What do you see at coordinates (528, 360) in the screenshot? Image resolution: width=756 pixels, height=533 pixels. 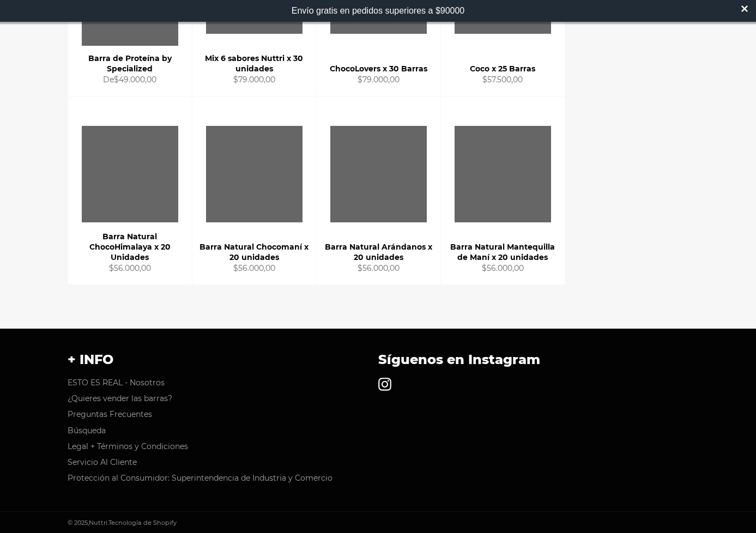 I see `h4: Síguenos en Instagram` at bounding box center [528, 360].